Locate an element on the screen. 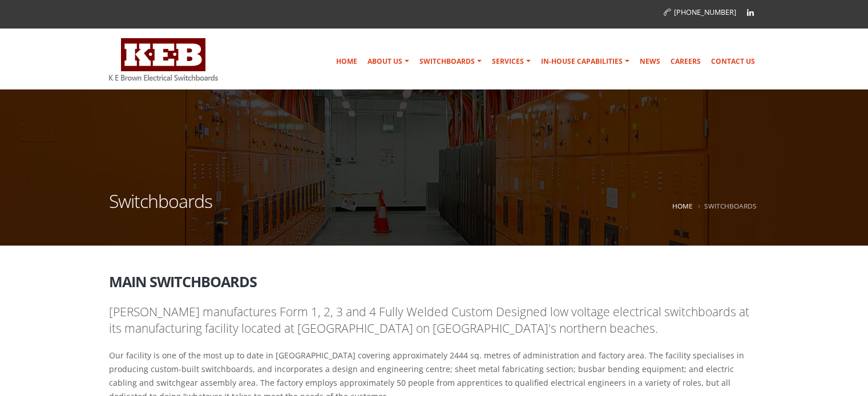 This screenshot has width=868, height=396. a: Careers is located at coordinates (685, 62).